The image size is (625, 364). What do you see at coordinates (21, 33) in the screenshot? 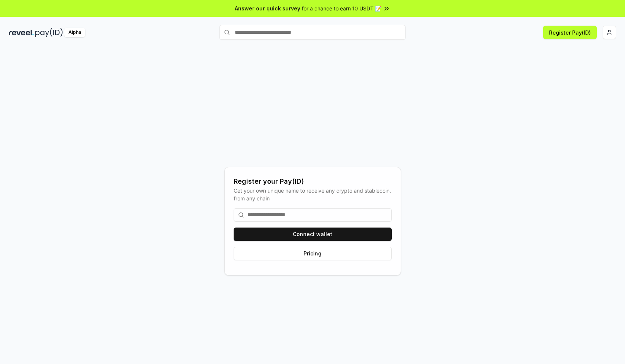
I see `img: reveel_dark` at bounding box center [21, 33].